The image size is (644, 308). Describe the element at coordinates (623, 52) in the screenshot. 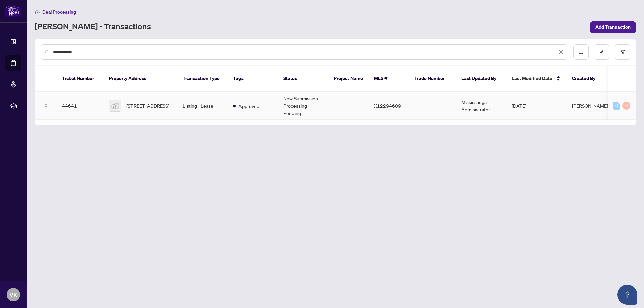

I see `button: filter` at that location.